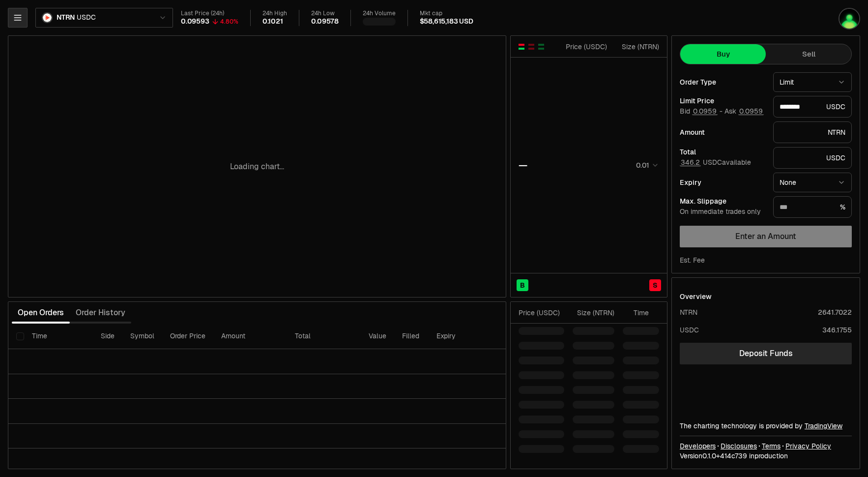 The image size is (868, 477). I want to click on div: 24h Low, so click(325, 13).